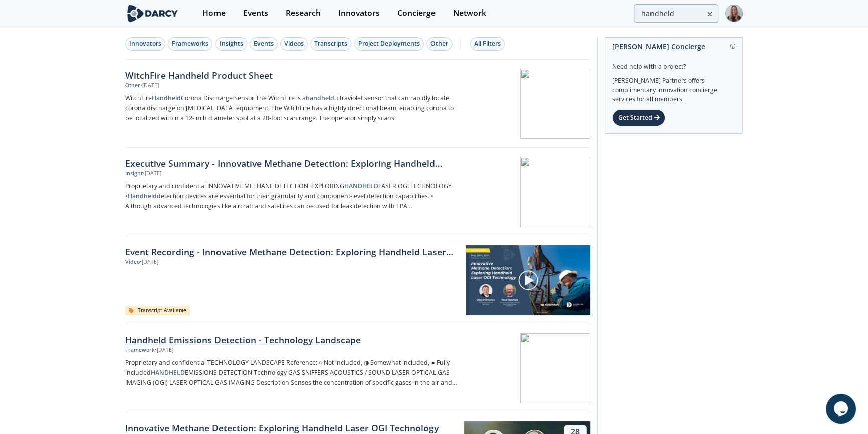  What do you see at coordinates (264, 44) in the screenshot?
I see `button: Events` at bounding box center [264, 44].